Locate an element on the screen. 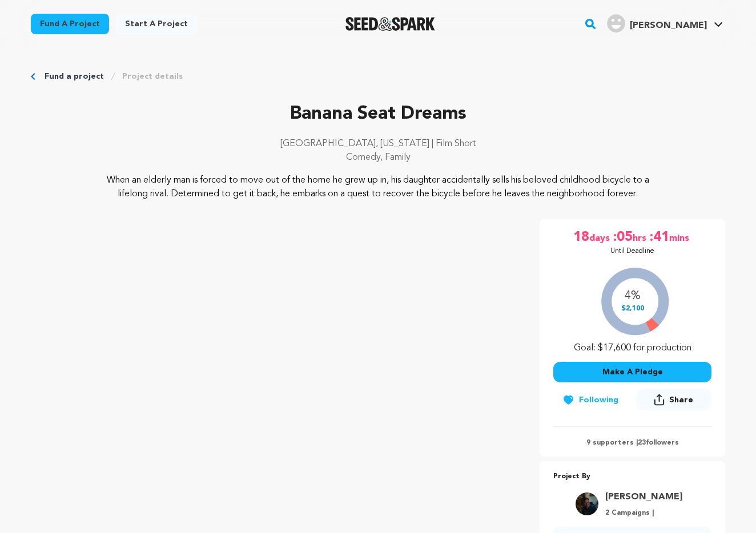  a: Seed&Spark Homepage is located at coordinates (390, 24).